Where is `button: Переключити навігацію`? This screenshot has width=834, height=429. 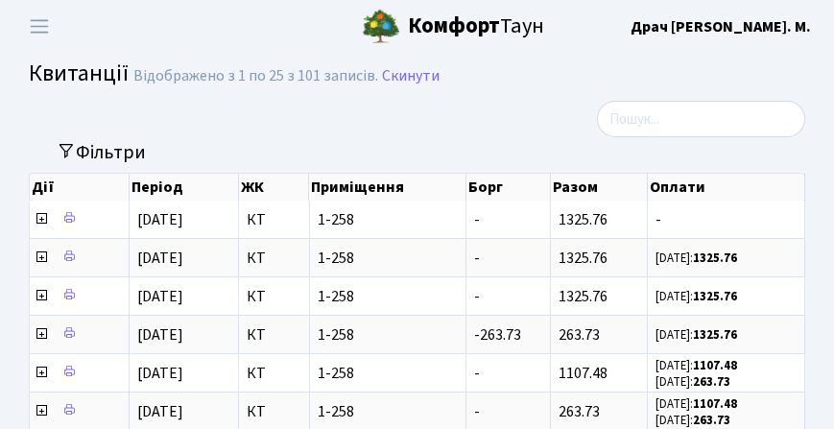 button: Переключити навігацію is located at coordinates (39, 26).